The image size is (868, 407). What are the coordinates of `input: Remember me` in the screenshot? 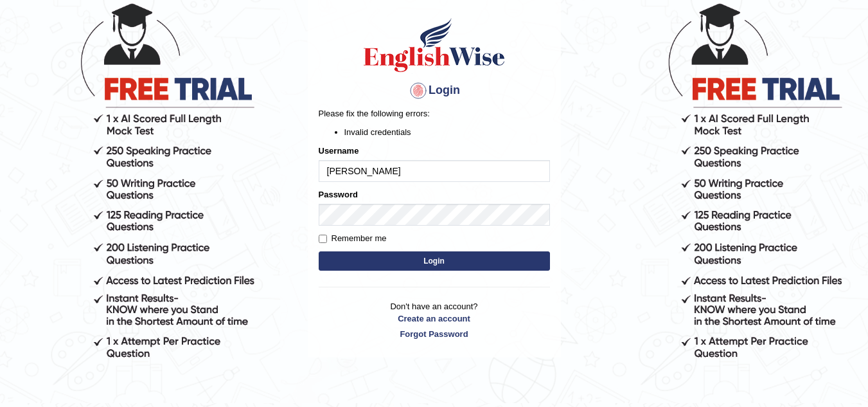 It's located at (322, 239).